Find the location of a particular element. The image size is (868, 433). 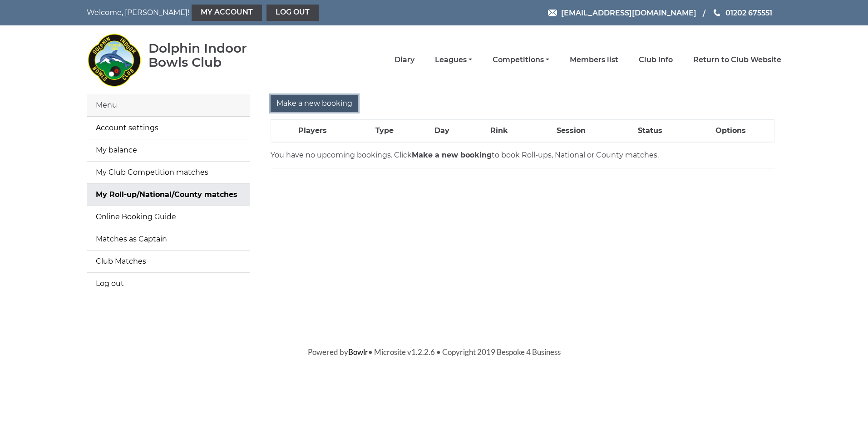

th: Options is located at coordinates (731, 131).